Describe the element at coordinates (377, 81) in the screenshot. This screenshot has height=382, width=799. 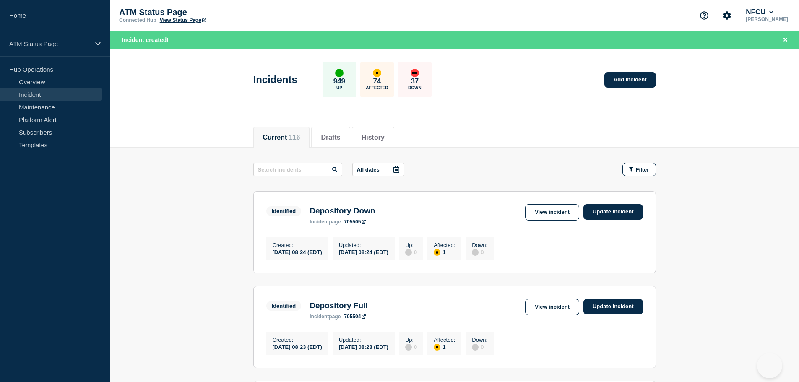
I see `p: 74` at that location.